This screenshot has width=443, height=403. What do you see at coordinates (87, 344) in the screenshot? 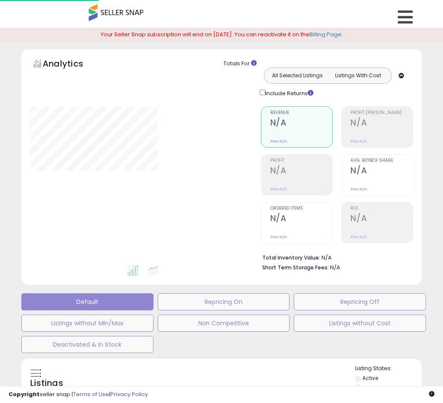
I see `button: Deactivated & In Stock` at bounding box center [87, 344].